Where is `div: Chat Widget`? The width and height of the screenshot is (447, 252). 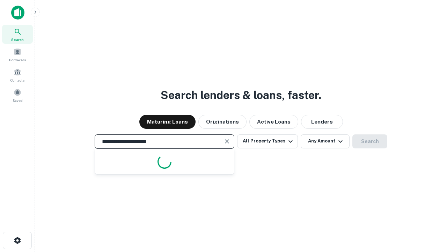 div: Chat Widget is located at coordinates (430, 213).